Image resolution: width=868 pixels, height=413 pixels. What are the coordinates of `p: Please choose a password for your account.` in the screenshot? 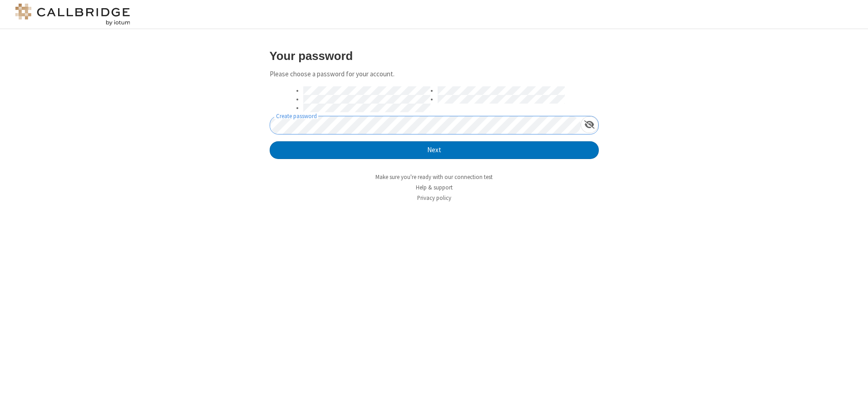 It's located at (434, 74).